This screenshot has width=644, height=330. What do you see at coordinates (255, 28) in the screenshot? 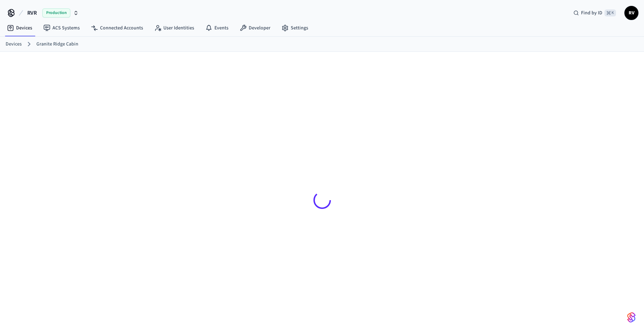
I see `a: Developer` at bounding box center [255, 28].